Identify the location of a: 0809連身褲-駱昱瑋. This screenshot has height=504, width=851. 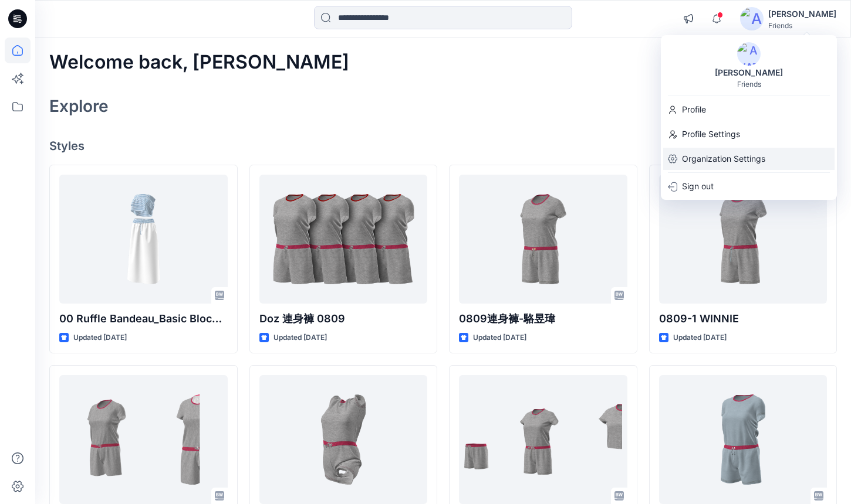
(543, 239).